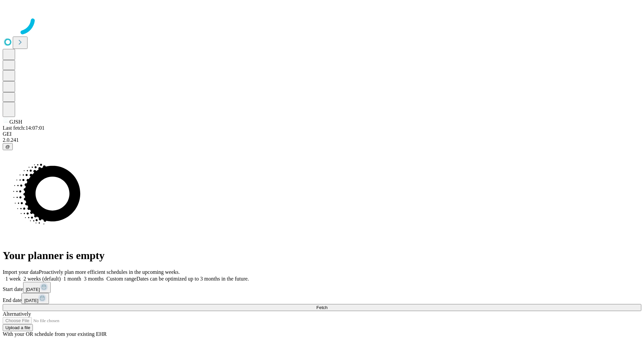  What do you see at coordinates (322, 134) in the screenshot?
I see `div: GEI` at bounding box center [322, 134].